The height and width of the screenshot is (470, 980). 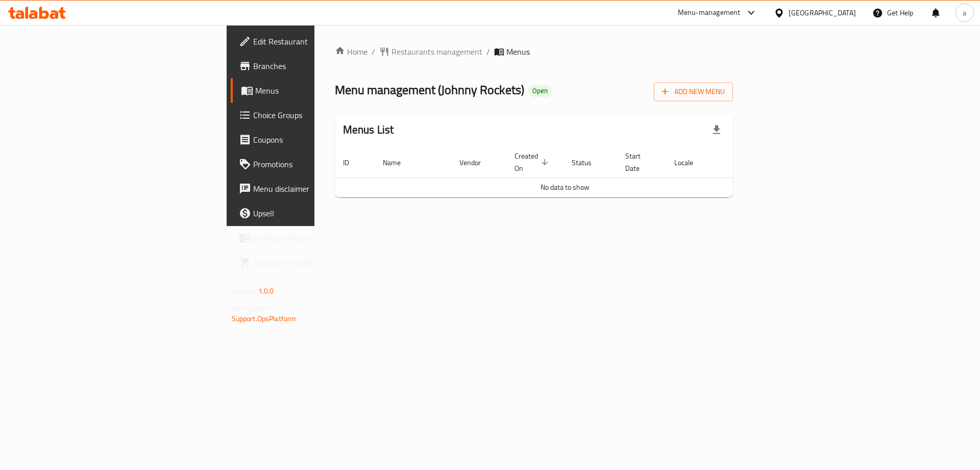 I want to click on span: Choice Groups, so click(x=318, y=115).